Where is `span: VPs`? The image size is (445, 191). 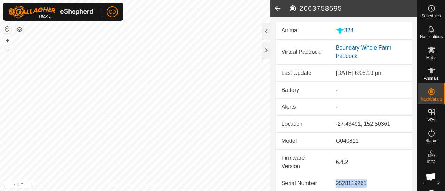
span: VPs is located at coordinates (431, 120).